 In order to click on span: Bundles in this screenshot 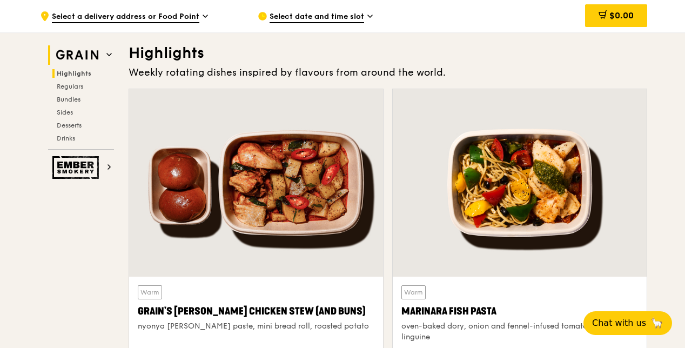, I will do `click(69, 99)`.